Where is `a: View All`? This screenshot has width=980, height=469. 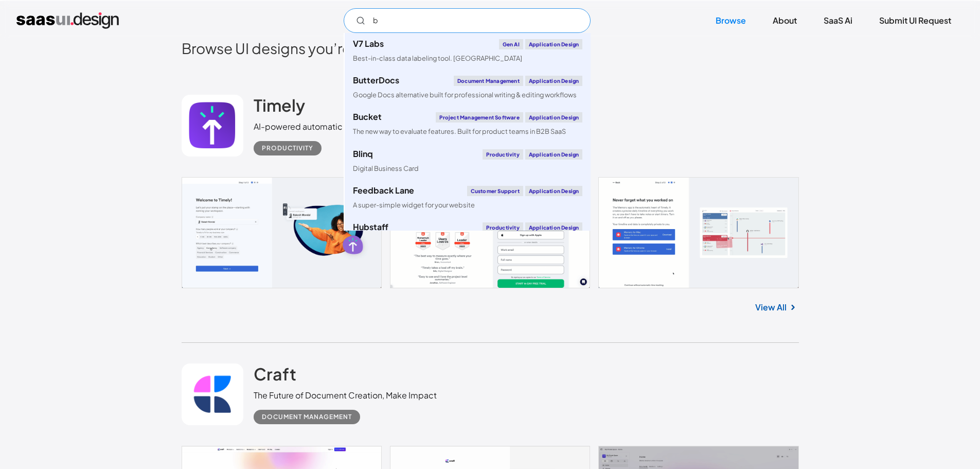
a: View All is located at coordinates (771, 308).